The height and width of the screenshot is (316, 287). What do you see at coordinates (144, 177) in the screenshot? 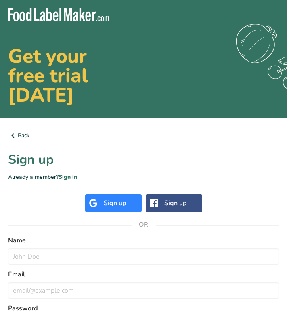
I see `p: Already a member?` at bounding box center [144, 177].